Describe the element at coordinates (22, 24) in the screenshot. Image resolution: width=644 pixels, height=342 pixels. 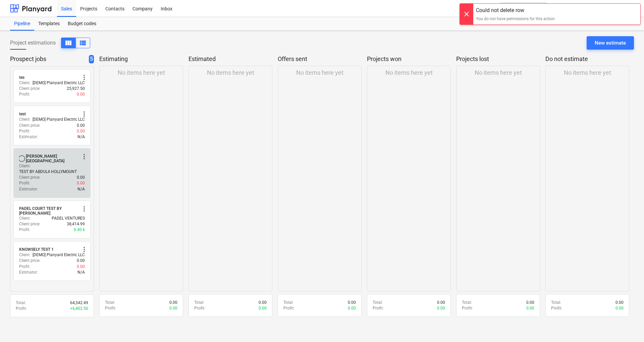
I see `div: Pipeline` at that location.